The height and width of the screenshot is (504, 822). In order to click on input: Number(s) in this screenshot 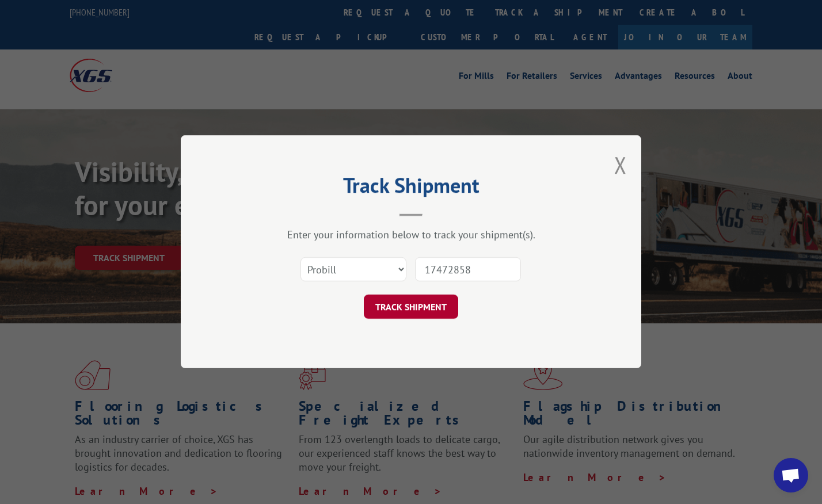, I will do `click(468, 270)`.